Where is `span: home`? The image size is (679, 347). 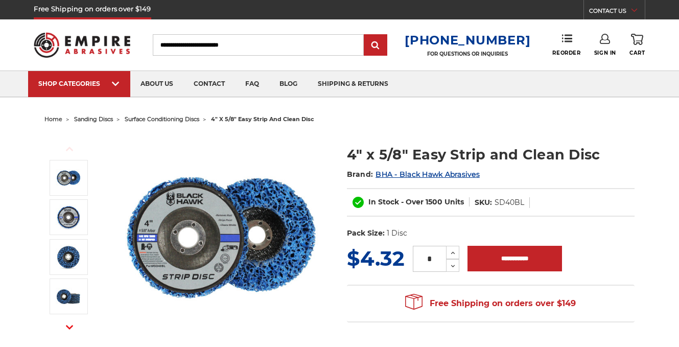 span: home is located at coordinates (53, 119).